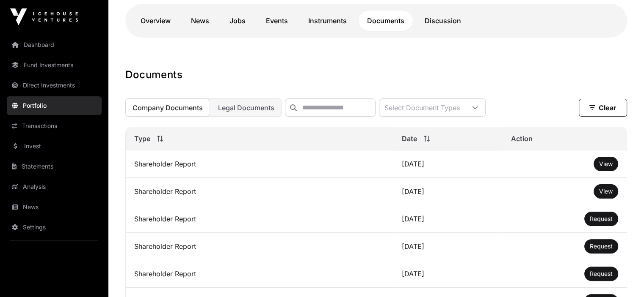 Image resolution: width=644 pixels, height=297 pixels. I want to click on span: Date, so click(409, 139).